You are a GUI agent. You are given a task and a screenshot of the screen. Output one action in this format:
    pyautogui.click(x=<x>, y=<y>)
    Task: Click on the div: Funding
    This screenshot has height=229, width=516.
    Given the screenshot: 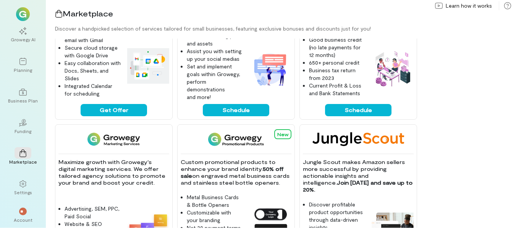 What is the action you would take?
    pyautogui.click(x=23, y=131)
    